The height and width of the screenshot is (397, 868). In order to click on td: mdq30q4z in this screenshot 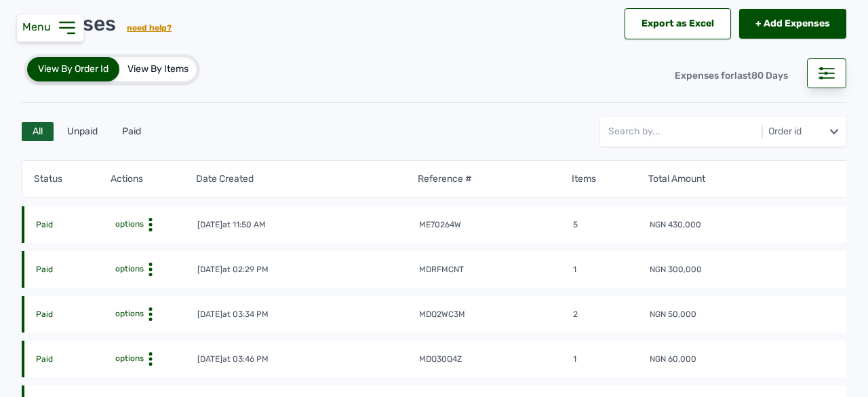, I will do `click(495, 360)`.